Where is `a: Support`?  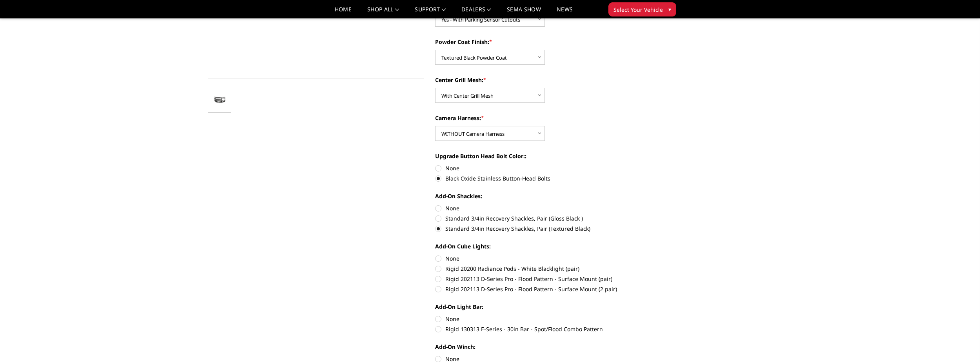 a: Support is located at coordinates (430, 12).